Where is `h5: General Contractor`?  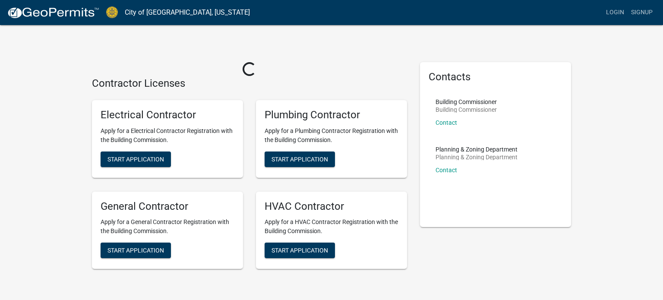
h5: General Contractor is located at coordinates (168, 206).